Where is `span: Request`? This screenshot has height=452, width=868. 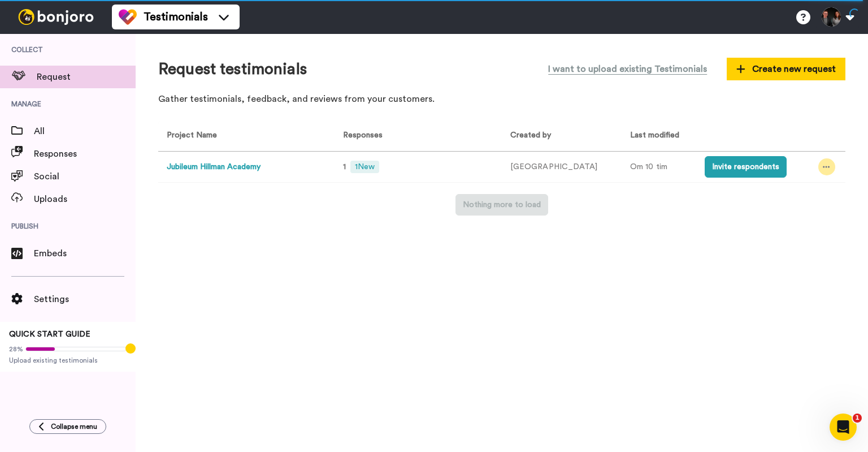 span: Request is located at coordinates (86, 77).